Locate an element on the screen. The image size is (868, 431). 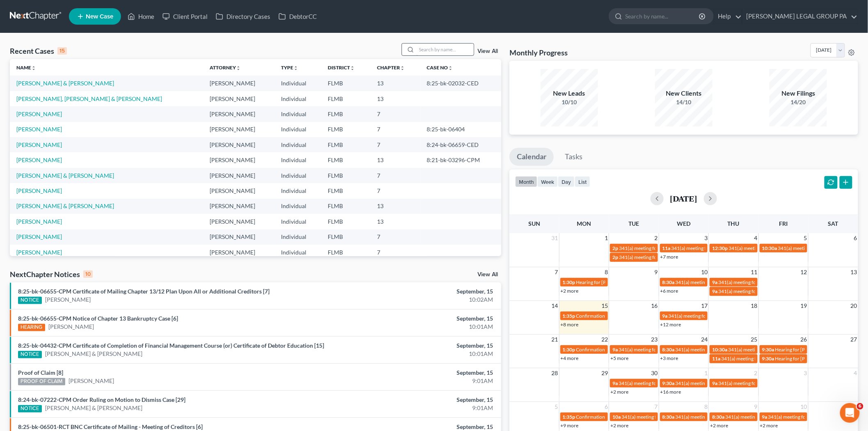
span: 19 is located at coordinates (804, 306).